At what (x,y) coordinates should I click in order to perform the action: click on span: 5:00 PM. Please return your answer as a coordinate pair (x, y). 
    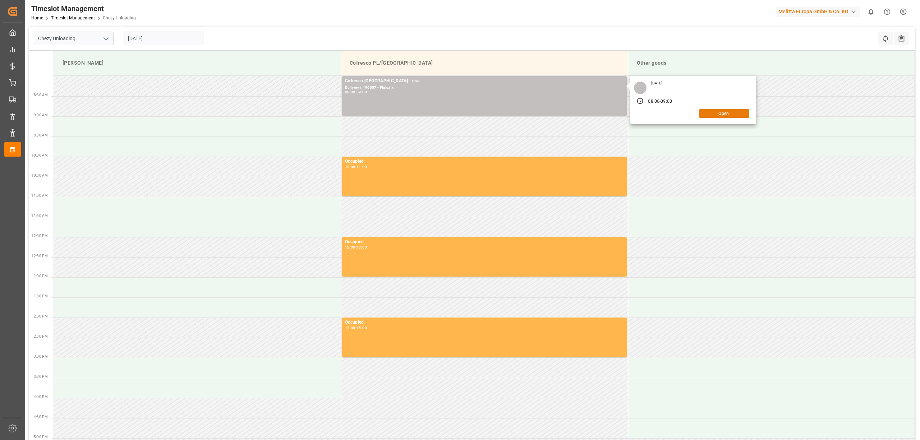
    Looking at the image, I should click on (41, 437).